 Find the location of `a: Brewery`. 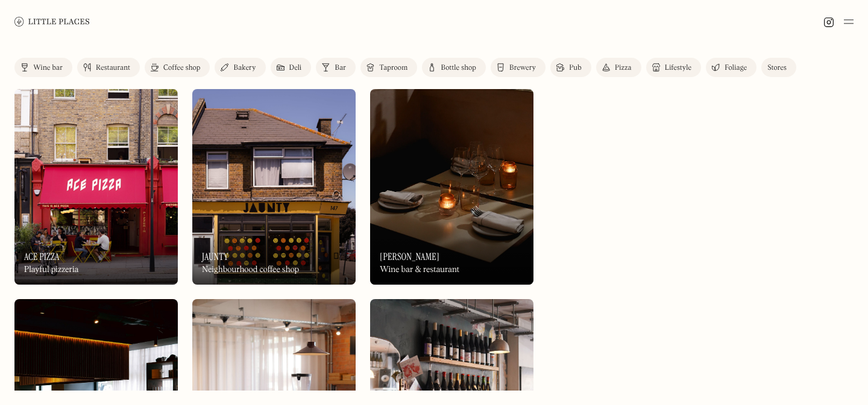

a: Brewery is located at coordinates (518, 68).